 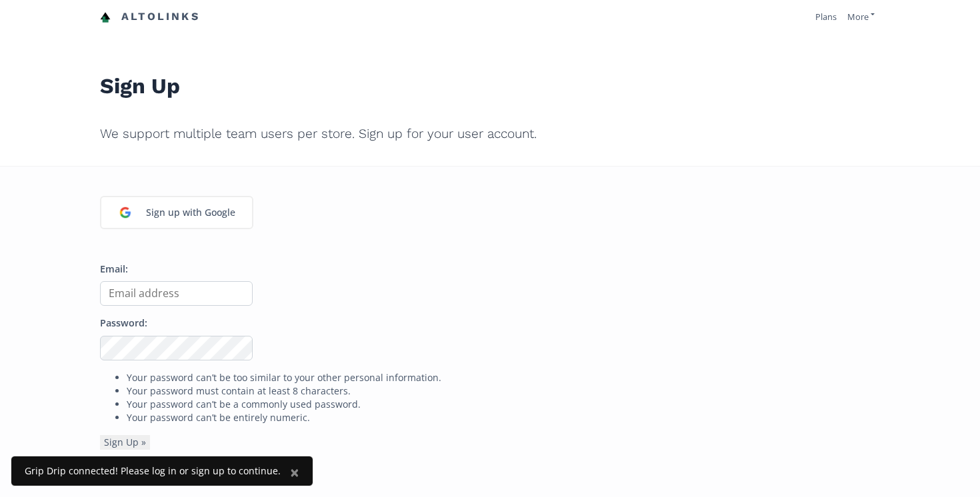 I want to click on li: Your password must contain at least 8 characters., so click(x=504, y=391).